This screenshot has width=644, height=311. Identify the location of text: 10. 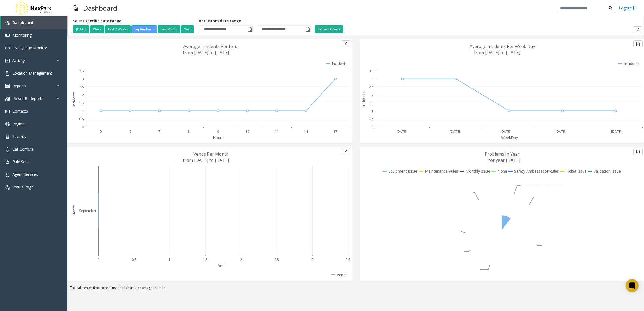
(248, 131).